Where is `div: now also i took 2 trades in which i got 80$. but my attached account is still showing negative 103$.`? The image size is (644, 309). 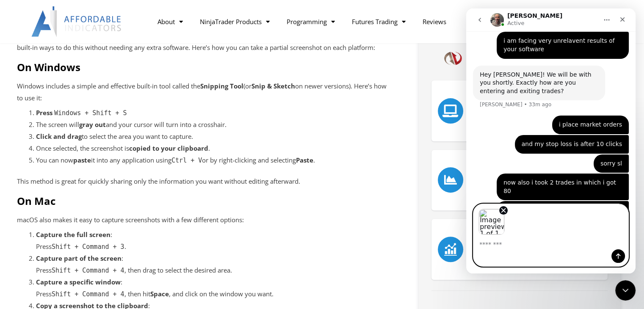
div: now also i took 2 trades in which i got 80$. but my attached account is still showing negative 103$. is located at coordinates (96, 210).